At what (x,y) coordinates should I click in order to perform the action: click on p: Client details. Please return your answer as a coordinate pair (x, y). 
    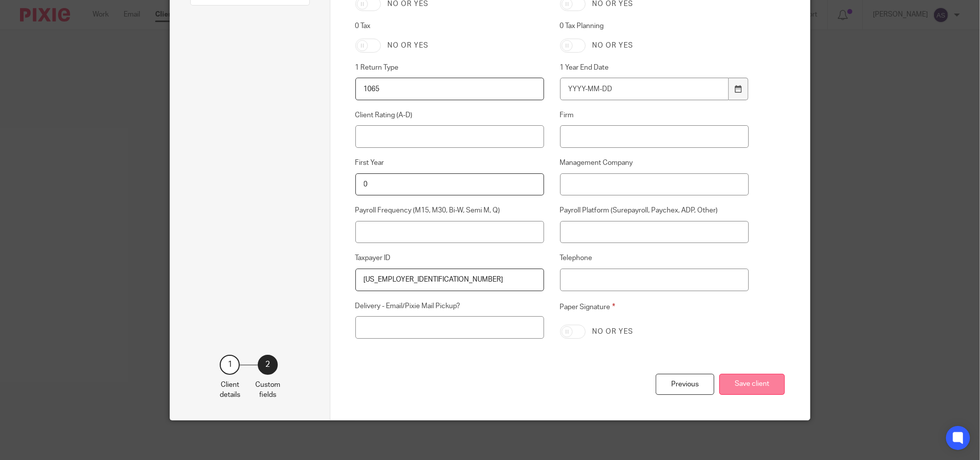
    Looking at the image, I should click on (230, 390).